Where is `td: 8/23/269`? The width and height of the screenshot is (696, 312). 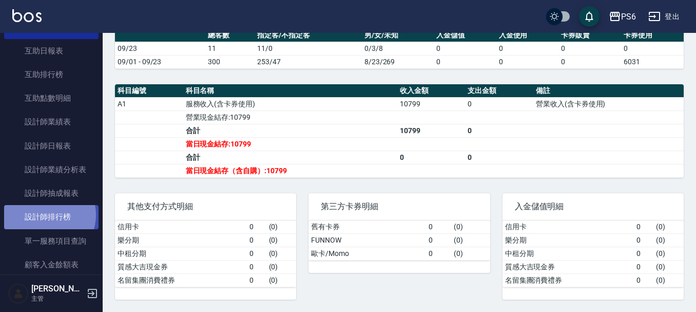 td: 8/23/269 is located at coordinates (398, 62).